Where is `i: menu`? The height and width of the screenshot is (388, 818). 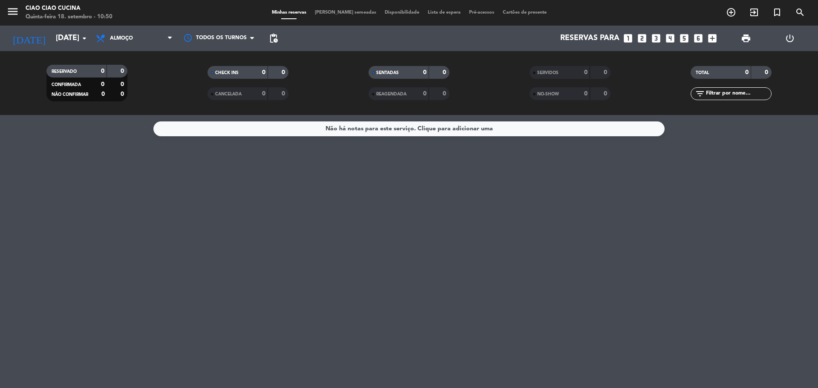
i: menu is located at coordinates (13, 12).